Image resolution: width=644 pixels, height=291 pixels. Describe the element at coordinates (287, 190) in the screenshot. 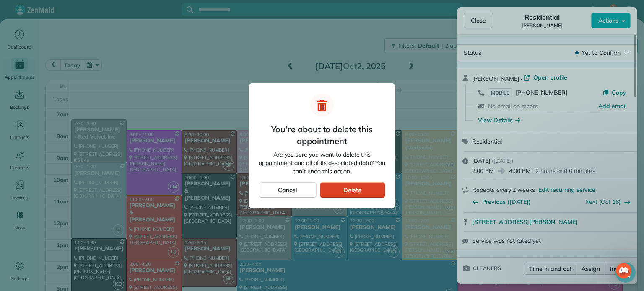

I see `span: Cancel` at that location.